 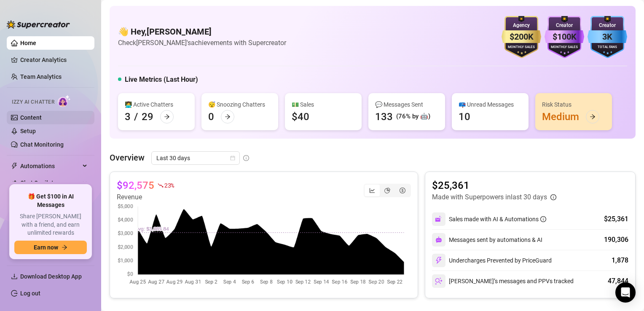 I want to click on span: line-chart, so click(x=372, y=190).